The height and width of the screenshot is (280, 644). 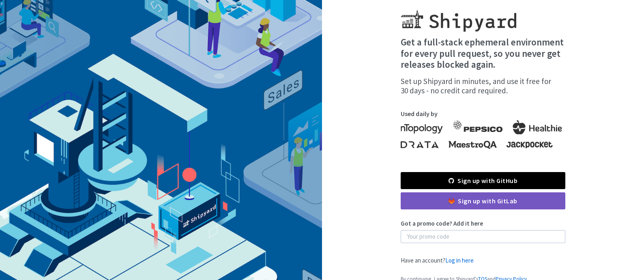 I want to click on img: gitlab-color.svg, so click(x=452, y=200).